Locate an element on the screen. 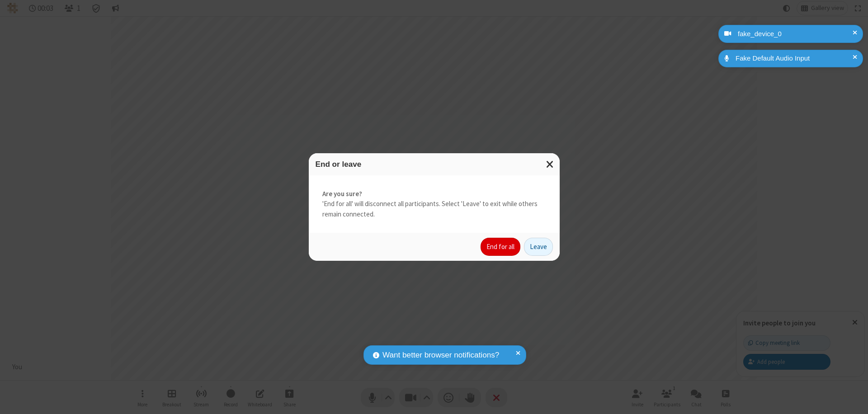 The height and width of the screenshot is (414, 868). strong: Are you sure? is located at coordinates (434, 194).